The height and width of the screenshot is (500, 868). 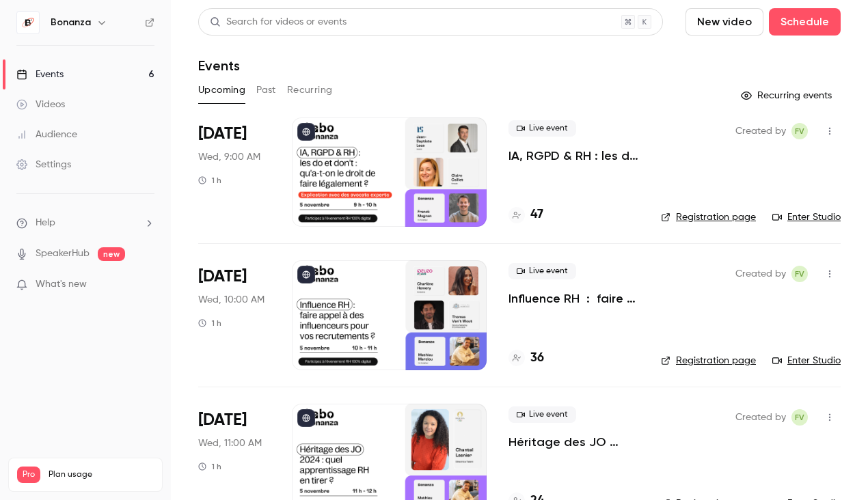 What do you see at coordinates (537, 358) in the screenshot?
I see `h4: 36` at bounding box center [537, 358].